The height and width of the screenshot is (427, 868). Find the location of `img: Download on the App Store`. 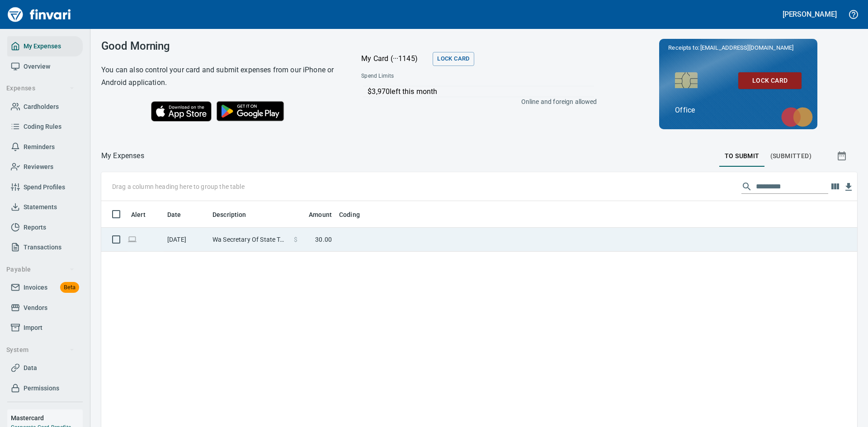

img: Download on the App Store is located at coordinates (181, 111).